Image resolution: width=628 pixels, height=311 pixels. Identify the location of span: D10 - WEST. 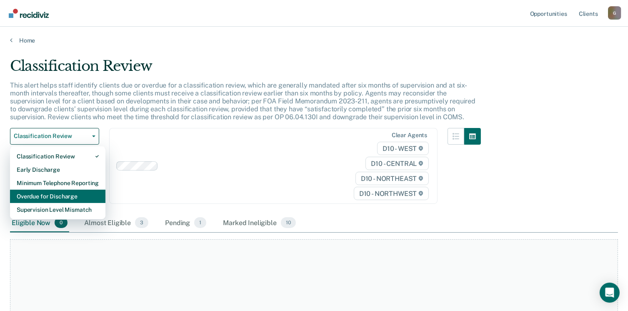
(403, 148).